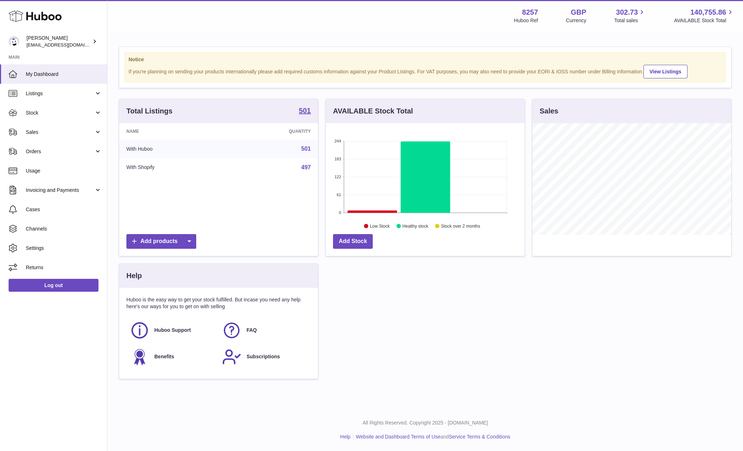 Image resolution: width=743 pixels, height=451 pixels. Describe the element at coordinates (425, 59) in the screenshot. I see `strong: Notice` at that location.